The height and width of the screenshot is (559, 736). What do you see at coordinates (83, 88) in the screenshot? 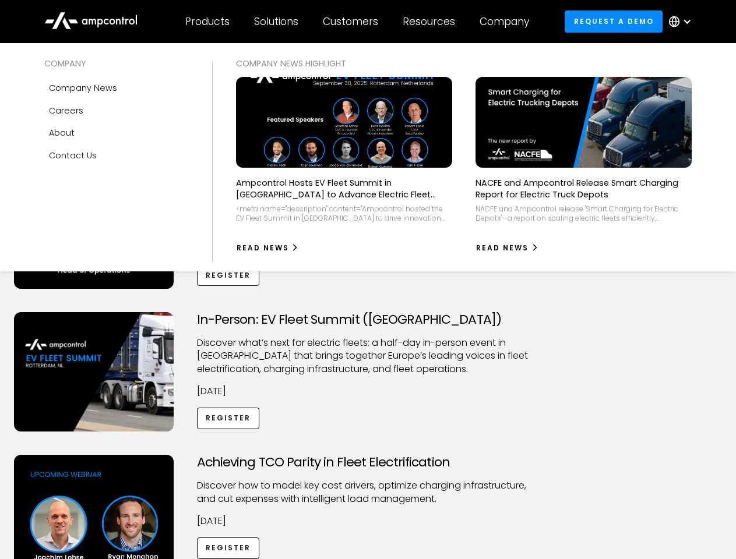
I see `div: Company news` at bounding box center [83, 88].